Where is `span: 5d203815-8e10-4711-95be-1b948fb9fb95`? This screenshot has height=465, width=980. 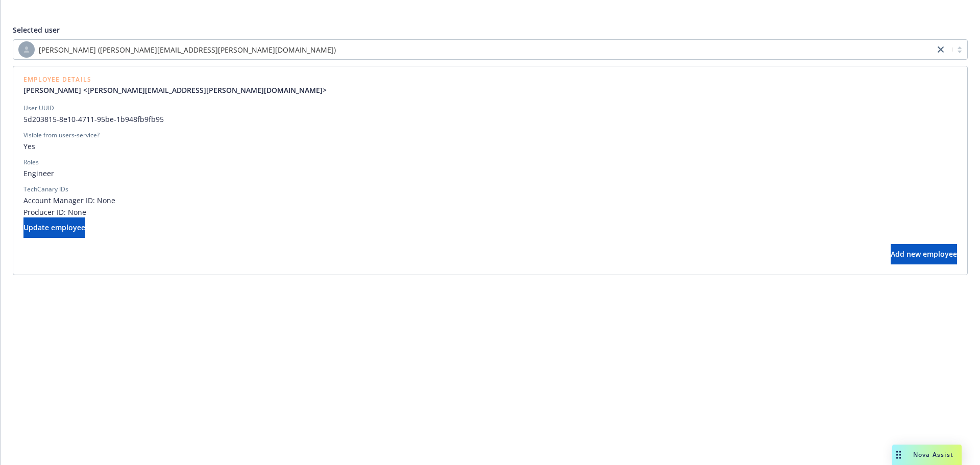
span: 5d203815-8e10-4711-95be-1b948fb9fb95 is located at coordinates (490, 119).